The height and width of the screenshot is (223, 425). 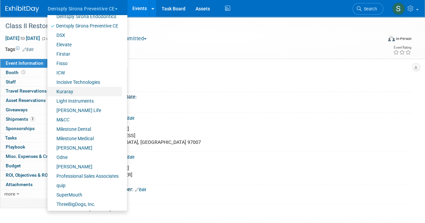 What do you see at coordinates (85, 120) in the screenshot?
I see `a: M&CC` at bounding box center [85, 120].